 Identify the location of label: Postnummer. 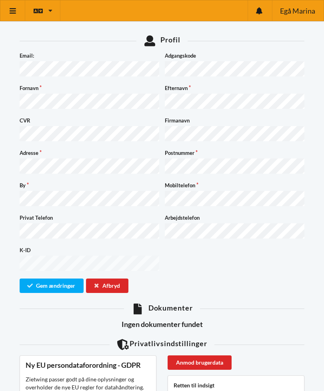
(234, 153).